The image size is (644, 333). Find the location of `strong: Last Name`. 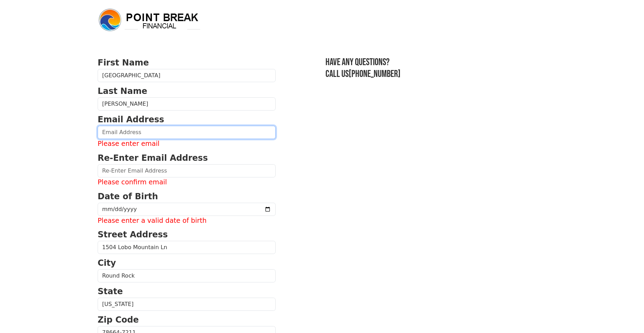

strong: Last Name is located at coordinates (123, 91).